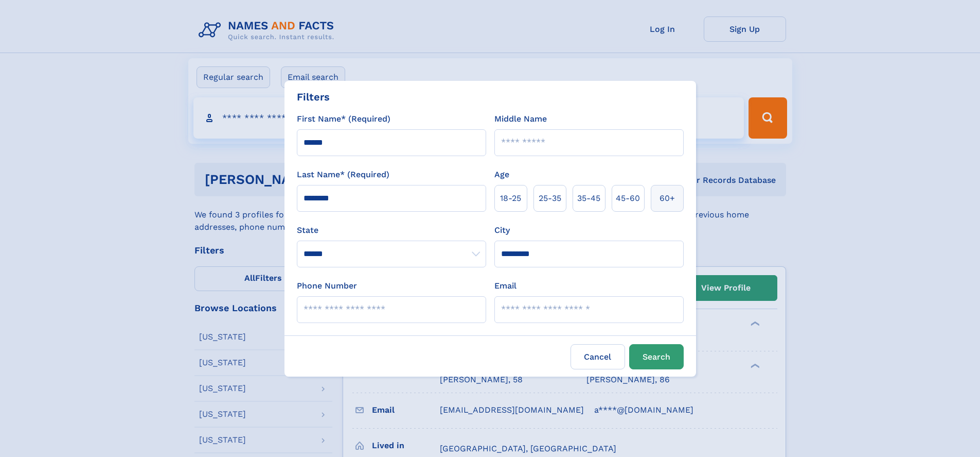 The height and width of the screenshot is (457, 980). What do you see at coordinates (667, 198) in the screenshot?
I see `span: 60+` at bounding box center [667, 198].